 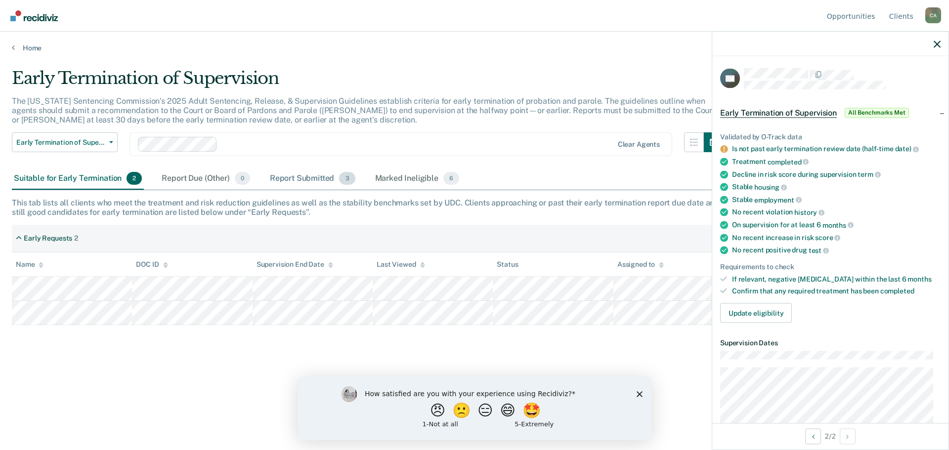 I want to click on div: How satisfied are you with your experience using Recidiviz?, so click(x=181, y=17).